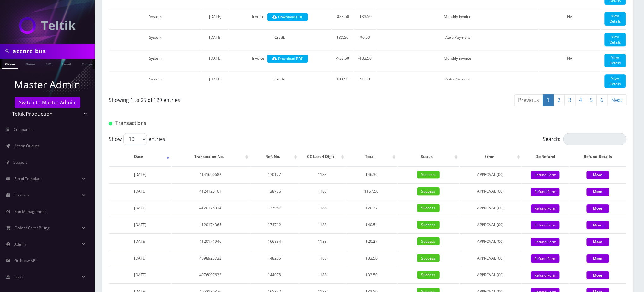  I want to click on td: 144078, so click(275, 275).